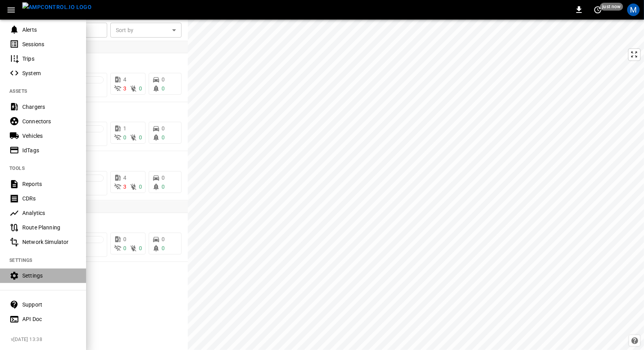 This screenshot has width=644, height=350. I want to click on div: API Doc, so click(49, 319).